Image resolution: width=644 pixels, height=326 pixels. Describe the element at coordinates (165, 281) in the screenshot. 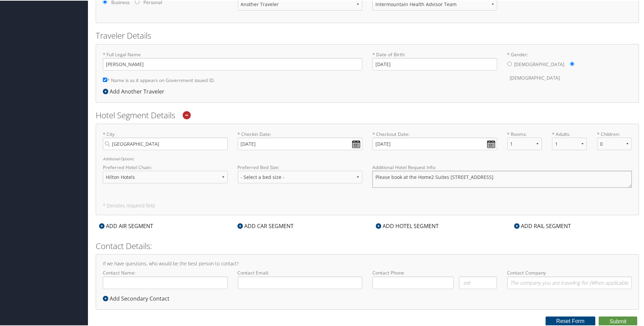

I see `input: Contact Name:` at that location.